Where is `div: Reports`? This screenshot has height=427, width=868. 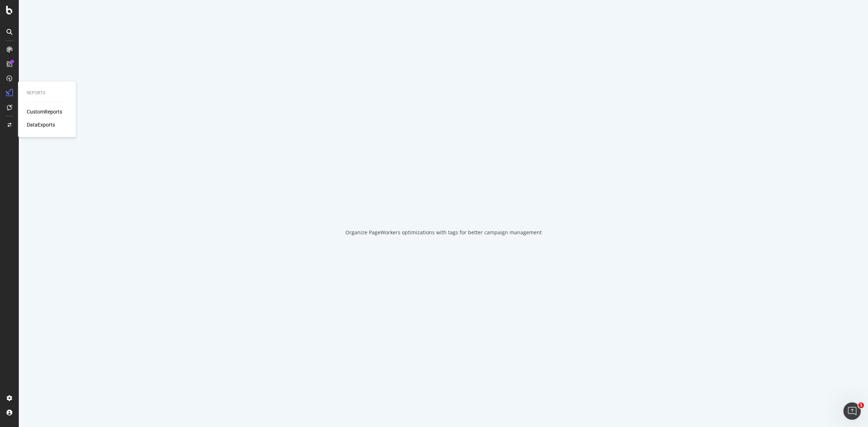
div: Reports is located at coordinates (47, 93).